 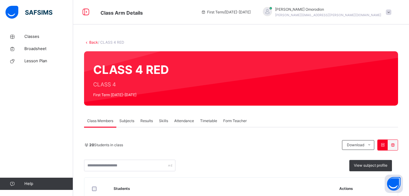 I want to click on span: Timetable, so click(x=209, y=121).